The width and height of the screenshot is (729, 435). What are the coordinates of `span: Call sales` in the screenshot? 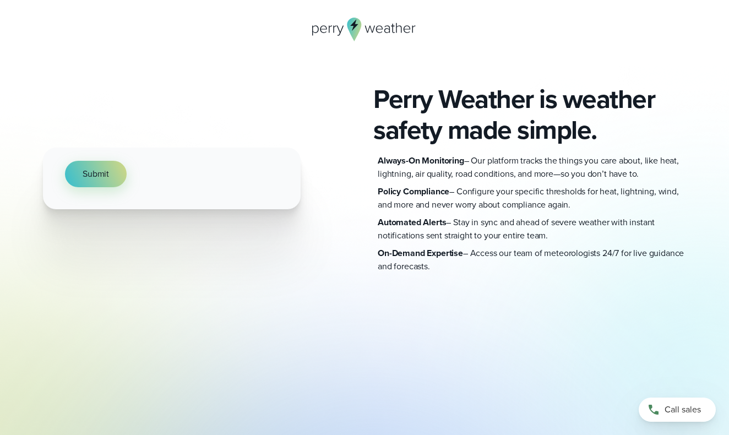 It's located at (683, 410).